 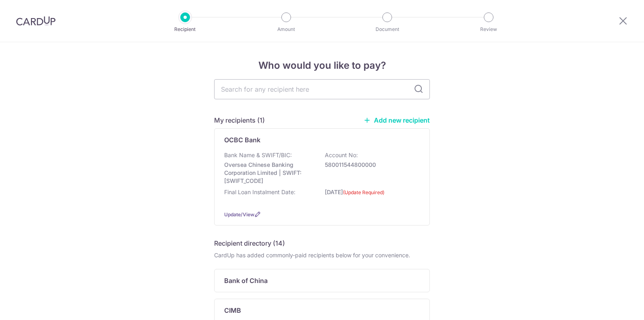 What do you see at coordinates (322, 65) in the screenshot?
I see `h4: Who would you like to pay?` at bounding box center [322, 65].